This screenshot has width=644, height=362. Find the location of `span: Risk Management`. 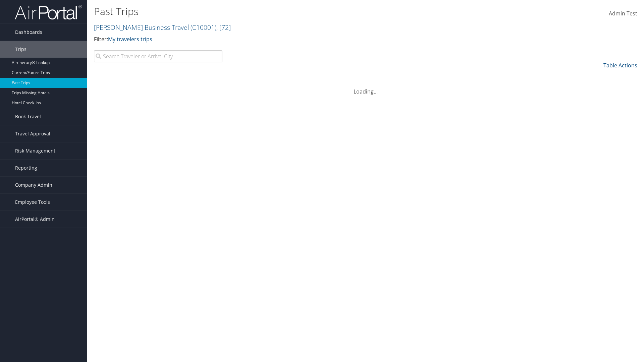

span: Risk Management is located at coordinates (35, 151).